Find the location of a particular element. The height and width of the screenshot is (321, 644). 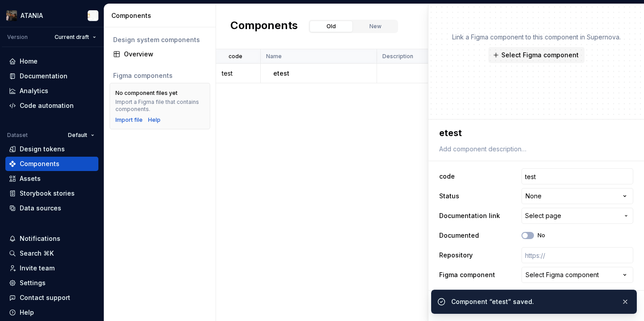

button: Import file is located at coordinates (129, 120).